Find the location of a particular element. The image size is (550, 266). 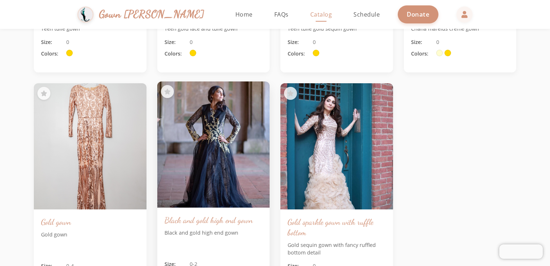

a: Donate is located at coordinates (418, 14).